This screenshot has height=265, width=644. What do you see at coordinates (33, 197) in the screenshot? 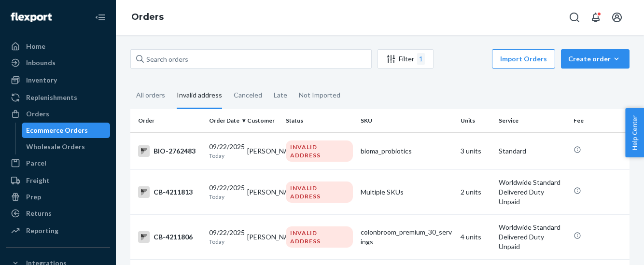
I see `div: Prep` at bounding box center [33, 197].